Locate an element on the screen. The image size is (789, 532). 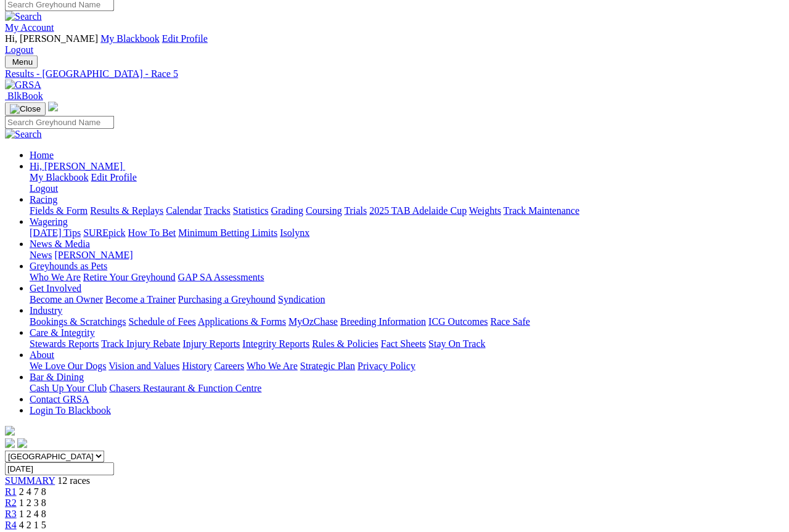
a: News is located at coordinates (40, 255).